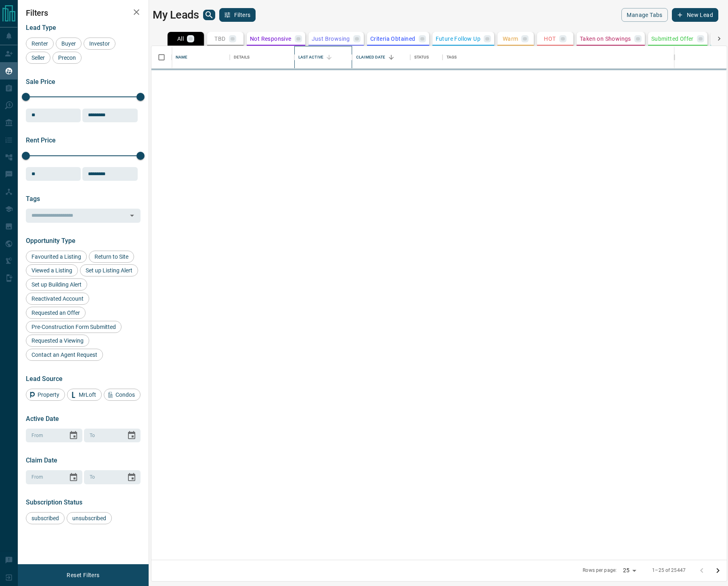  Describe the element at coordinates (38, 58) in the screenshot. I see `div: Seller` at that location.